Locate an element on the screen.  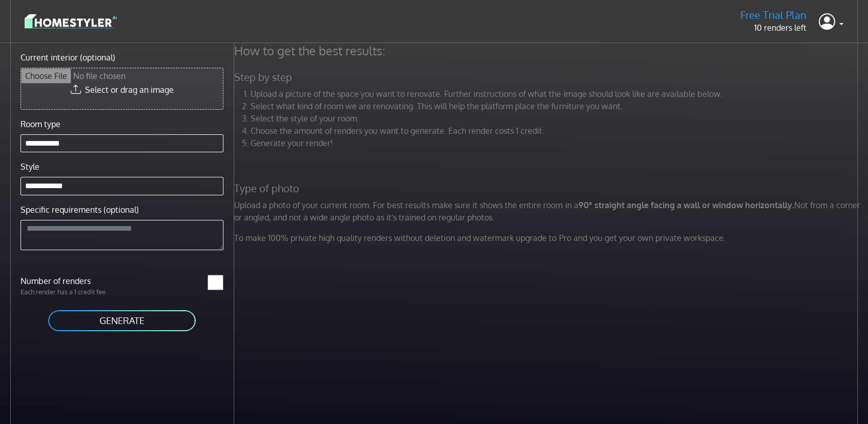
label: Current interior (optional) is located at coordinates (67, 58).